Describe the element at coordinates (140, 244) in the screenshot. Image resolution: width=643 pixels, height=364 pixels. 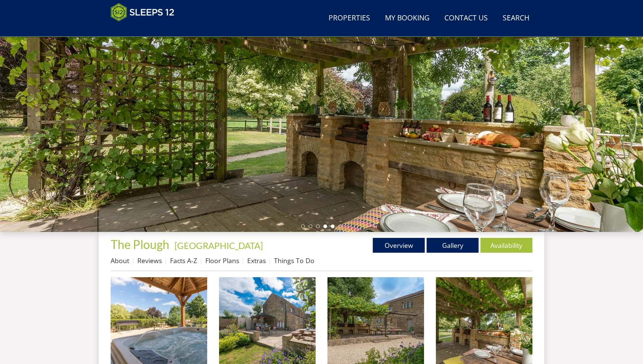
I see `span: The Plough` at that location.